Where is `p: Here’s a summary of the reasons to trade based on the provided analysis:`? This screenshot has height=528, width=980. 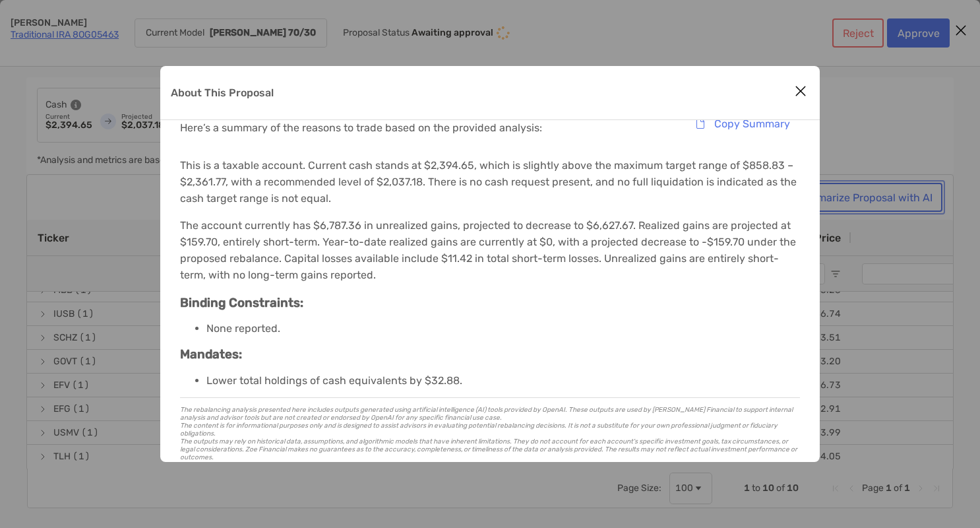
p: Here’s a summary of the reasons to trade based on the provided analysis: is located at coordinates (361, 127).